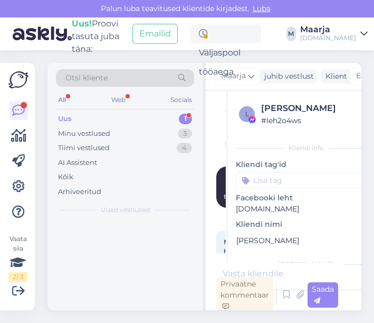  Describe the element at coordinates (84, 148) in the screenshot. I see `div: Tiimi vestlused` at that location.